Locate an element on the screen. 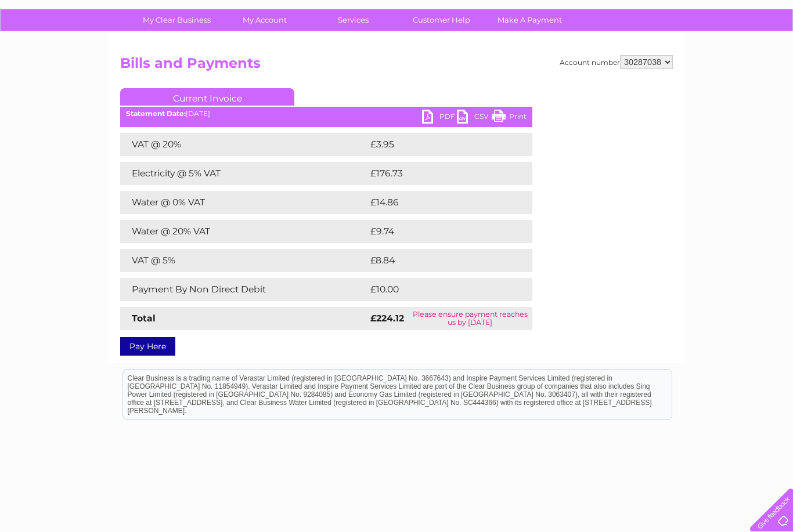 This screenshot has height=532, width=793. strong: £224.12 is located at coordinates (387, 318).